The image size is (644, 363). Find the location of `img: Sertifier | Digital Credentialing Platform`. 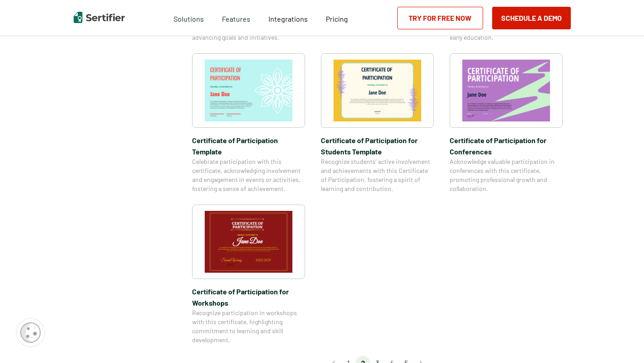

img: Sertifier | Digital Credentialing Platform is located at coordinates (99, 17).